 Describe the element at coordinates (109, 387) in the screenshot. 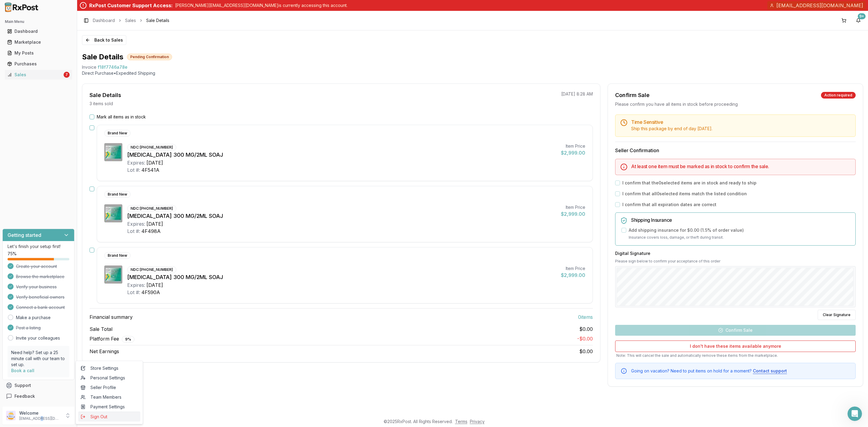

I see `span: Seller Profile` at that location.